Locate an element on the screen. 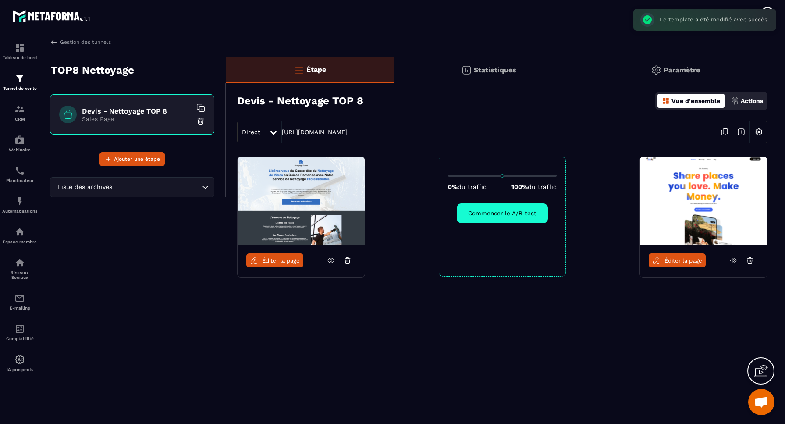 The image size is (785, 424). a: schedulerschedulerPlanificateur is located at coordinates (20, 174).